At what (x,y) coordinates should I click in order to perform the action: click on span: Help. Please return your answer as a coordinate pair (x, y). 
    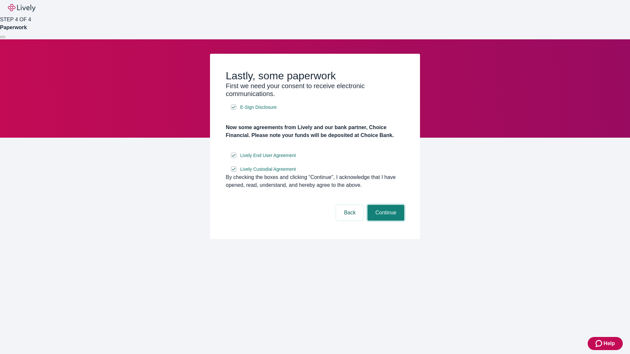
    Looking at the image, I should click on (609, 344).